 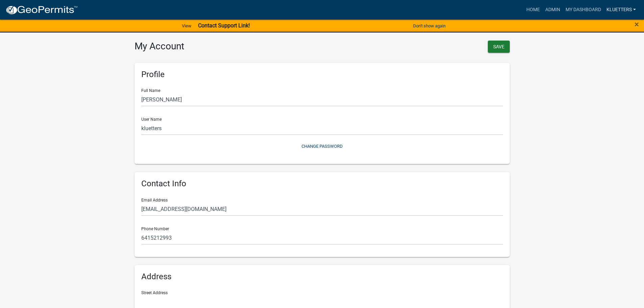 What do you see at coordinates (498, 47) in the screenshot?
I see `button: Save` at bounding box center [498, 47].